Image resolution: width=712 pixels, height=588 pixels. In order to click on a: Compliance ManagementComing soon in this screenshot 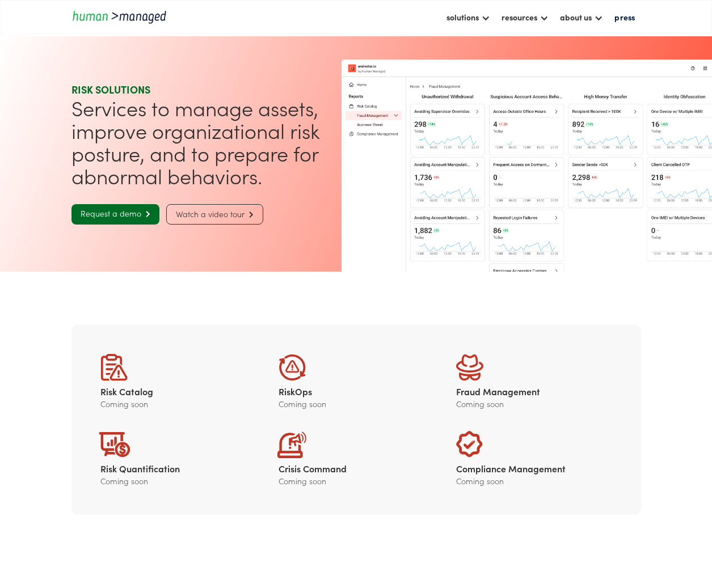, I will do `click(533, 458)`.